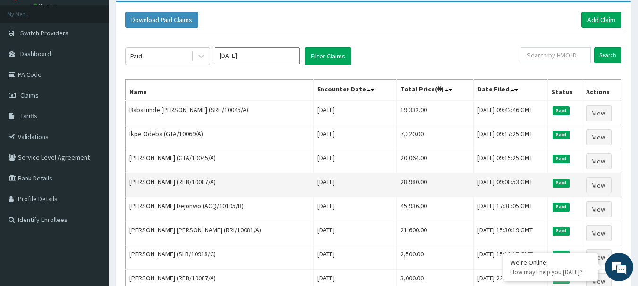 The image size is (638, 286). Describe the element at coordinates (434, 113) in the screenshot. I see `td: 19,332.00` at that location.